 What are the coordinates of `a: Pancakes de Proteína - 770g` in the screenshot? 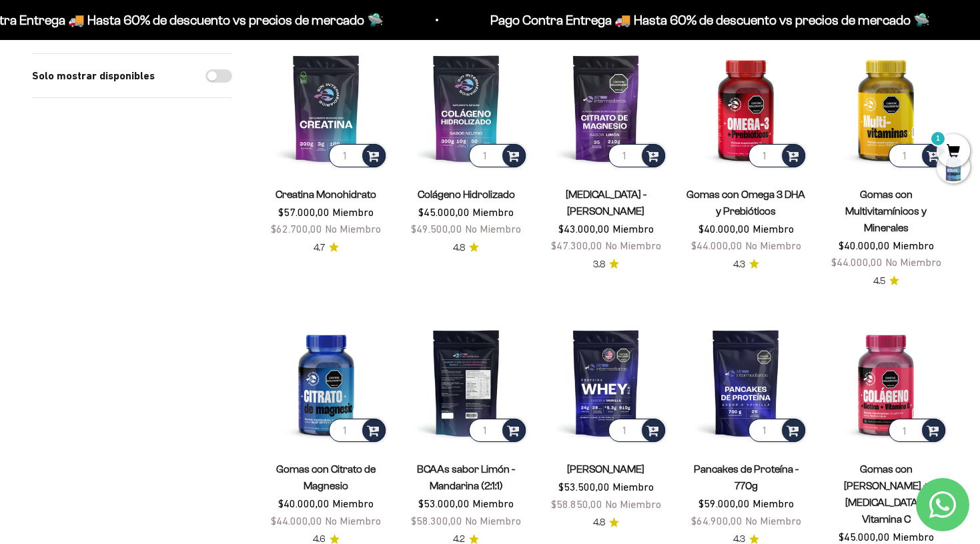 It's located at (746, 478).